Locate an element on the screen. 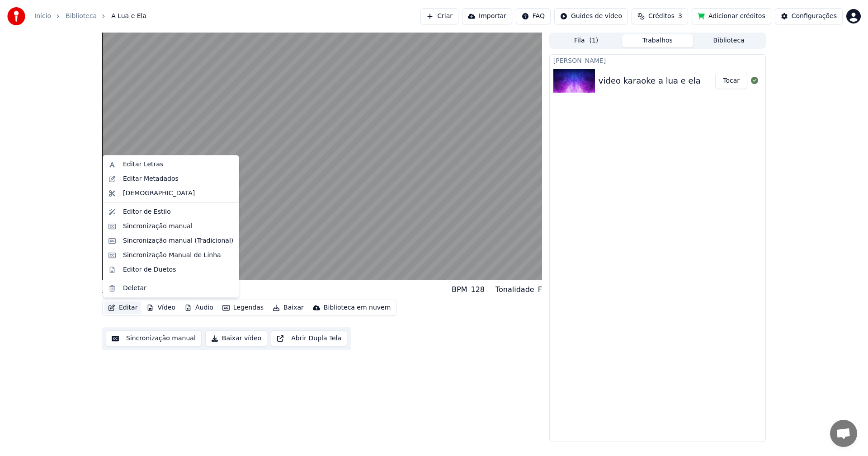 The image size is (868, 456). div: BPM is located at coordinates (459, 290).